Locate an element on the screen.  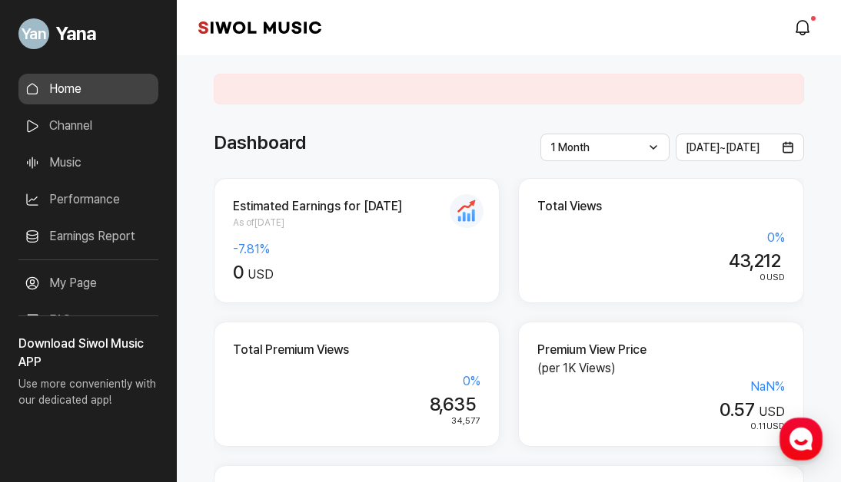
span: 0.57 is located at coordinates (736, 410).